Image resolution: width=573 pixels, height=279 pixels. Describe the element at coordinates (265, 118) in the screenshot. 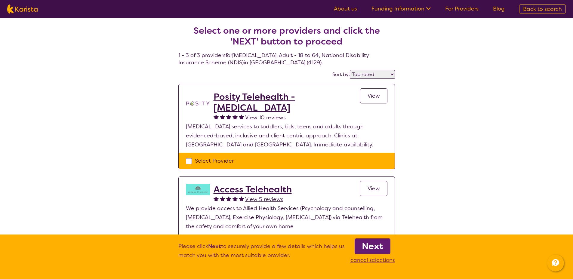

I see `a: View 10 reviews` at that location.